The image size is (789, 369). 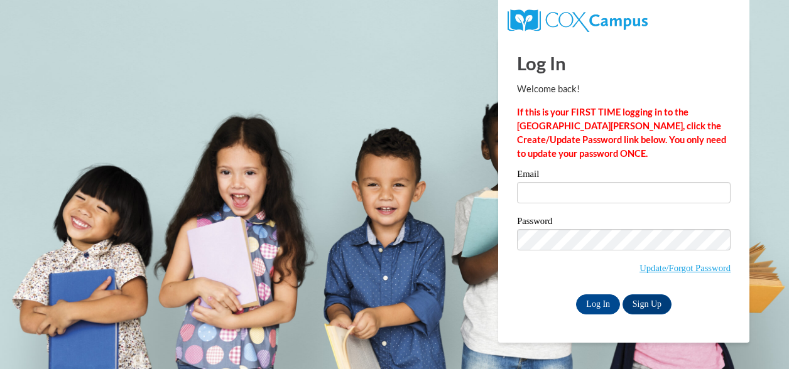 What do you see at coordinates (685, 268) in the screenshot?
I see `a: Update/Forgot Password` at bounding box center [685, 268].